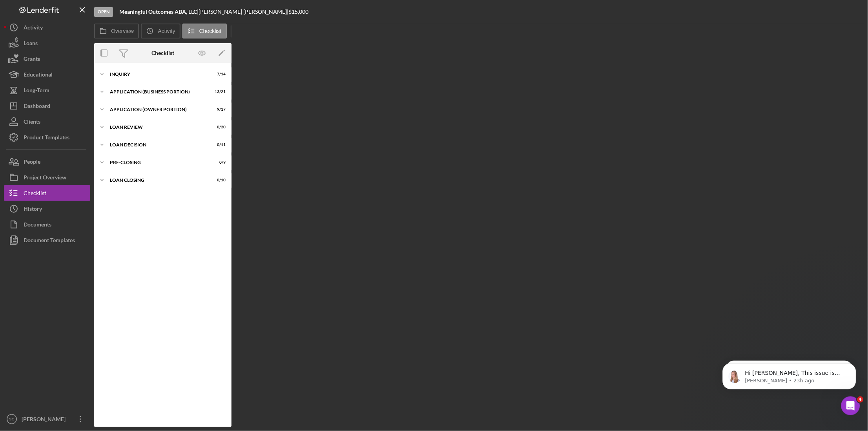  Describe the element at coordinates (158, 163) in the screenshot. I see `div: PRE-CLOSING` at that location.